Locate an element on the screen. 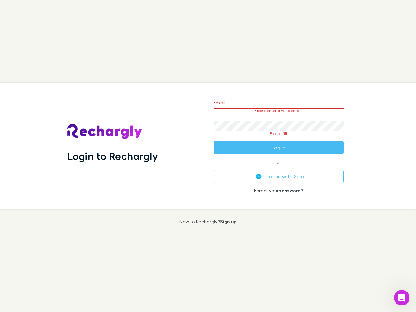 Image resolution: width=416 pixels, height=312 pixels. button: Log in with Xero is located at coordinates (279, 176).